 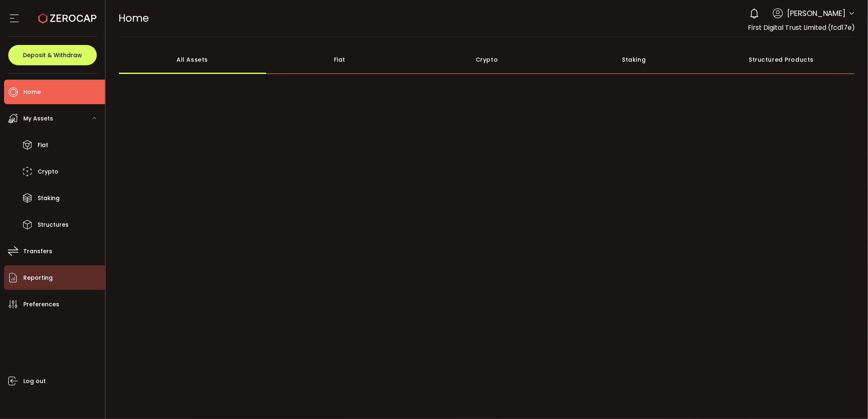 I want to click on span: Log out, so click(x=34, y=381).